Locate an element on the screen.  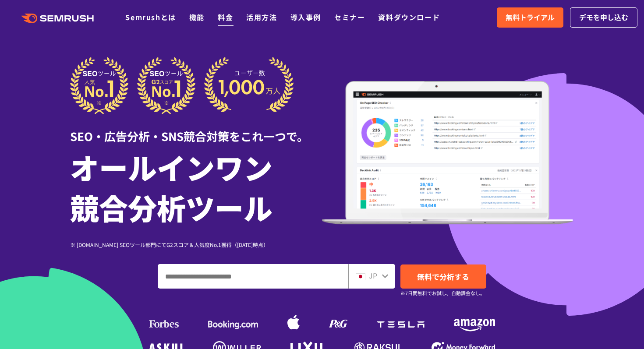
h1: オールインワン 競合分析ツール is located at coordinates (196, 187).